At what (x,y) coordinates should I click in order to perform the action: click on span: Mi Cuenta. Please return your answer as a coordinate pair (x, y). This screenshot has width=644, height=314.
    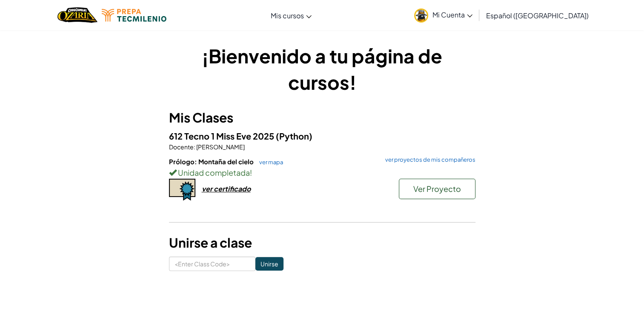
    Looking at the image, I should click on (453, 14).